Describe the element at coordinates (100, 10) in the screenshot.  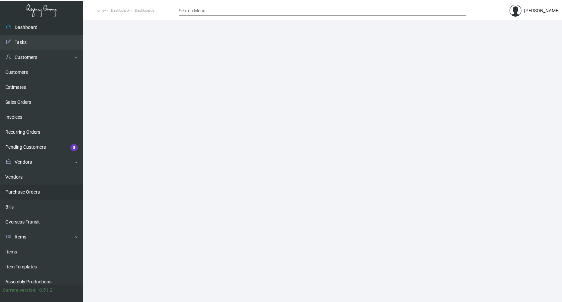
I see `span: Home` at that location.